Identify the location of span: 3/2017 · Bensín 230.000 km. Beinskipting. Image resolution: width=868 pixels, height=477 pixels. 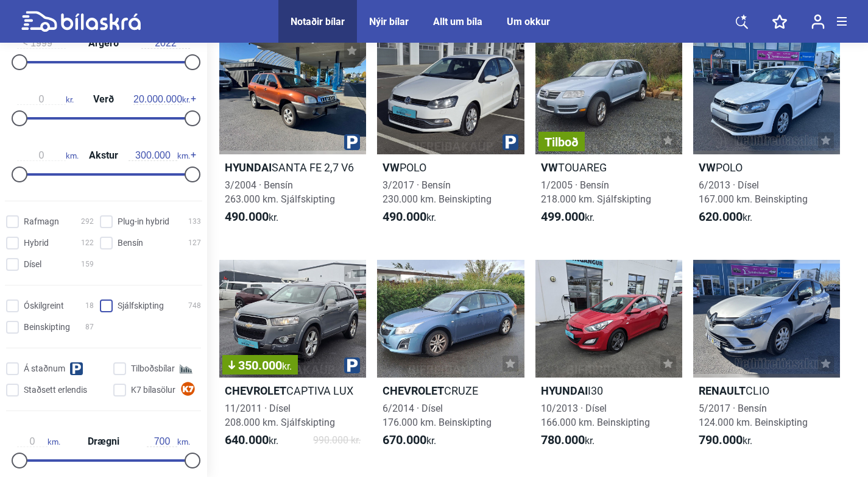
(437, 192).